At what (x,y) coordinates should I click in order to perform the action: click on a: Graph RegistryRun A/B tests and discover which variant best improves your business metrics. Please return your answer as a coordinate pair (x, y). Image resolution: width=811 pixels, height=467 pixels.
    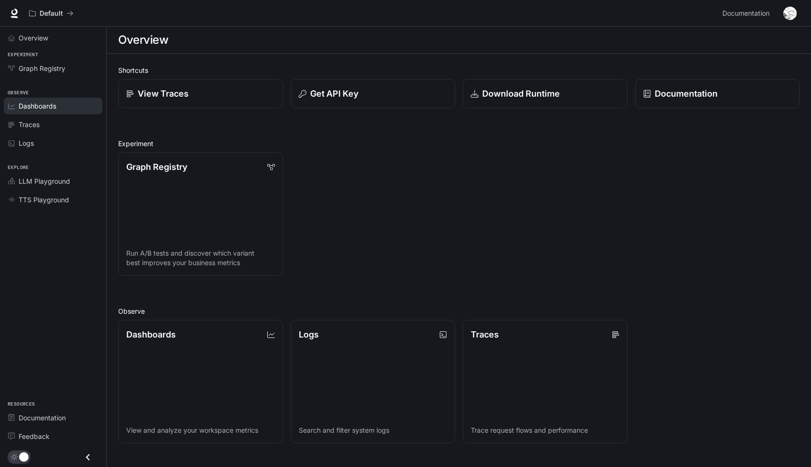
    Looking at the image, I should click on (201, 214).